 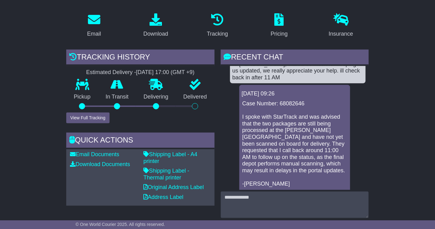 What do you see at coordinates (295, 144) in the screenshot?
I see `p: Case Number: 68082646 I spoke with StarTrack and was advised that the two packages are still bein...` at bounding box center [295, 144].